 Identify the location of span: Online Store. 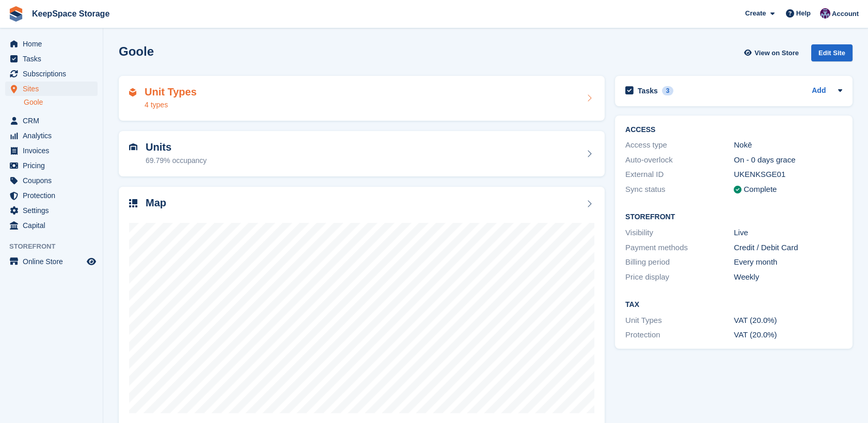
(54, 261).